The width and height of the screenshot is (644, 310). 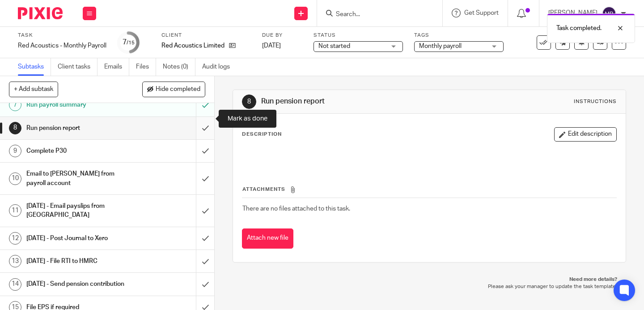 I want to click on button: Edit description, so click(x=586, y=135).